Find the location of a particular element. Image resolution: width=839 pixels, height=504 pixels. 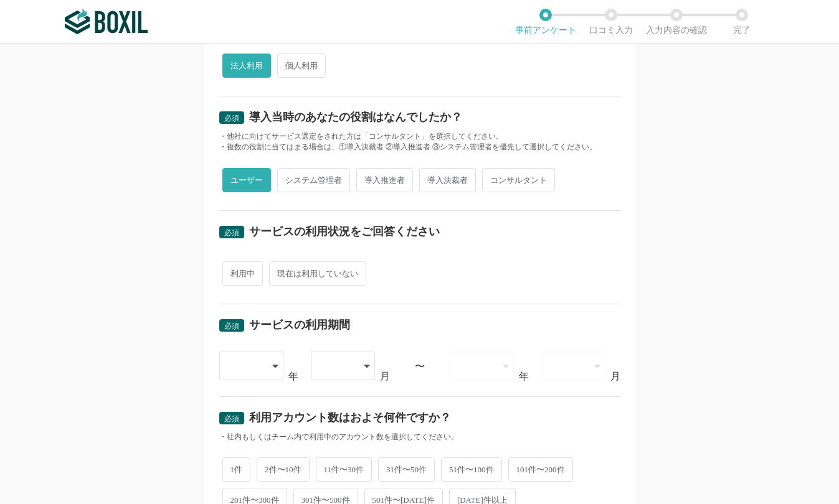

li: 事前アンケート is located at coordinates (546, 22).